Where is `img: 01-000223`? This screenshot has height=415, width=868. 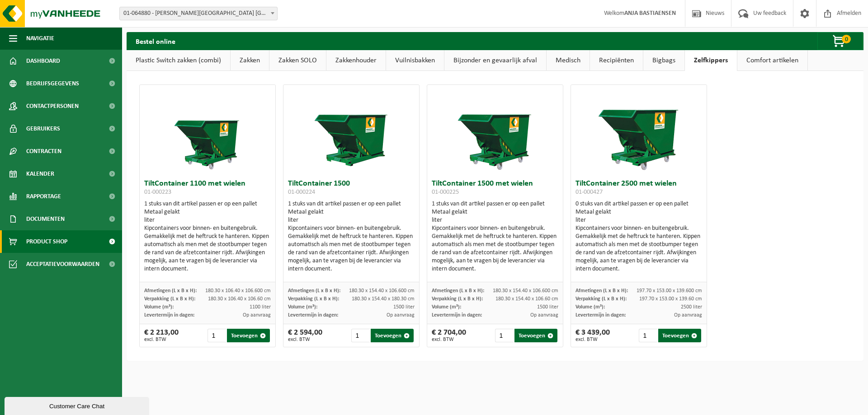 img: 01-000223 is located at coordinates (208, 130).